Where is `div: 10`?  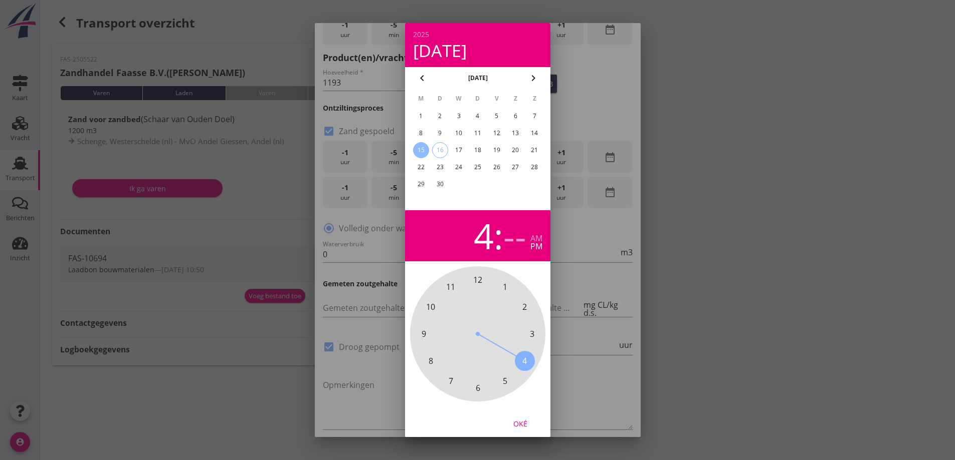 div: 10 is located at coordinates (458, 133).